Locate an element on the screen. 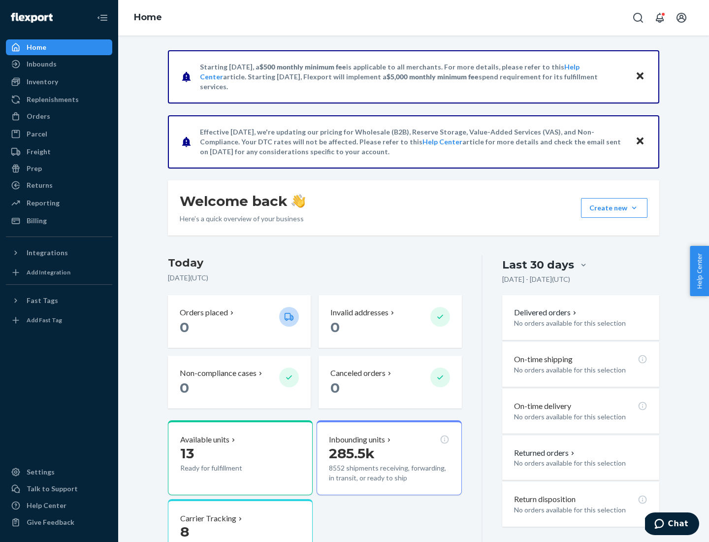 Image resolution: width=709 pixels, height=542 pixels. a: Inventory is located at coordinates (59, 82).